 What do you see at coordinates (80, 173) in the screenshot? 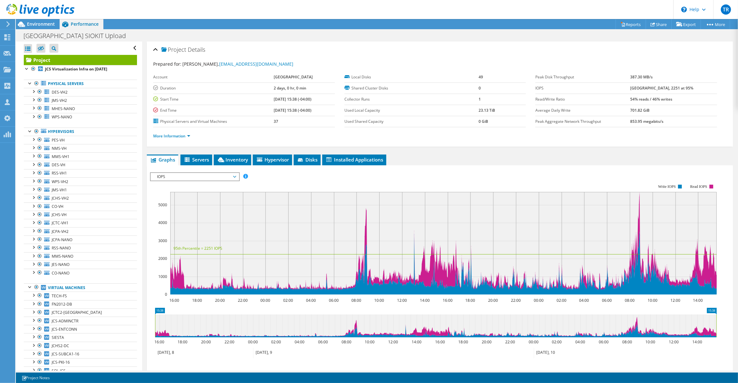
I see `a: RSS-VH1` at bounding box center [80, 173].